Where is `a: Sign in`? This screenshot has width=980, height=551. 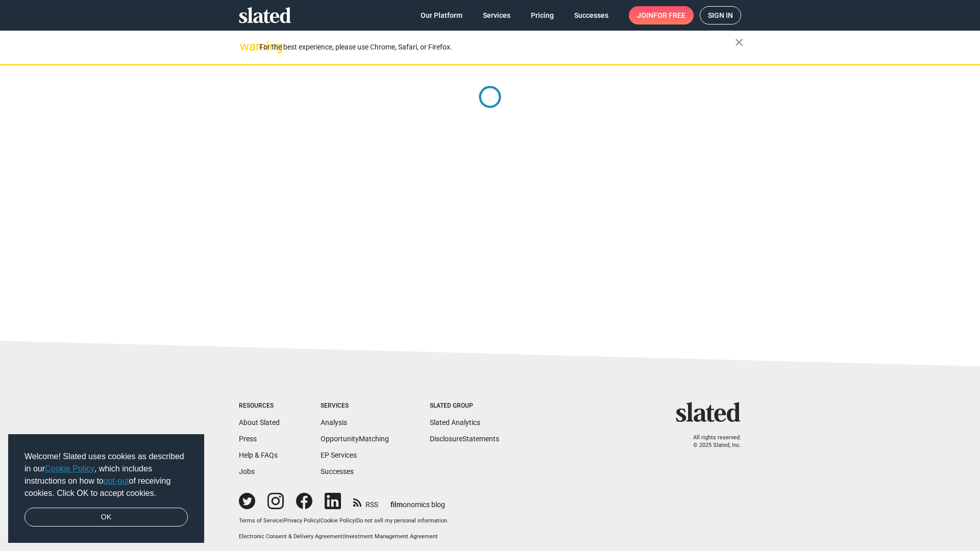 a: Sign in is located at coordinates (720, 15).